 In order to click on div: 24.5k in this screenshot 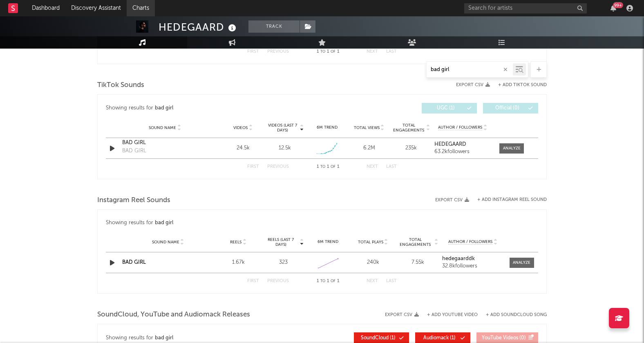, I will do `click(243, 149)`.